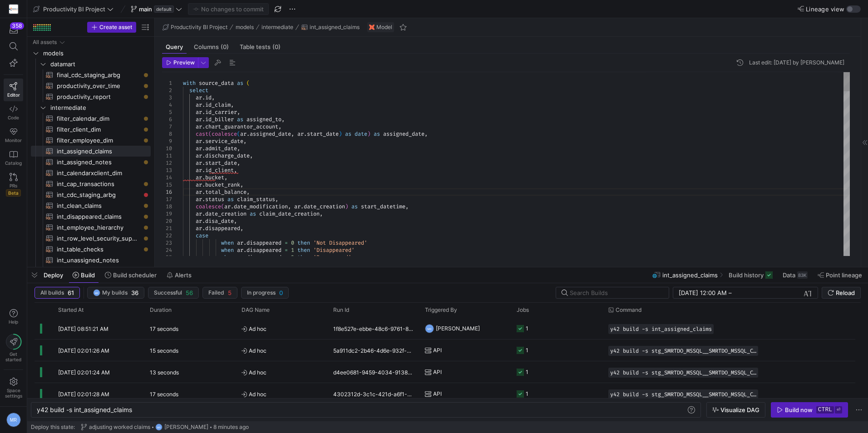 This screenshot has height=433, width=868. I want to click on span: Catalog, so click(13, 163).